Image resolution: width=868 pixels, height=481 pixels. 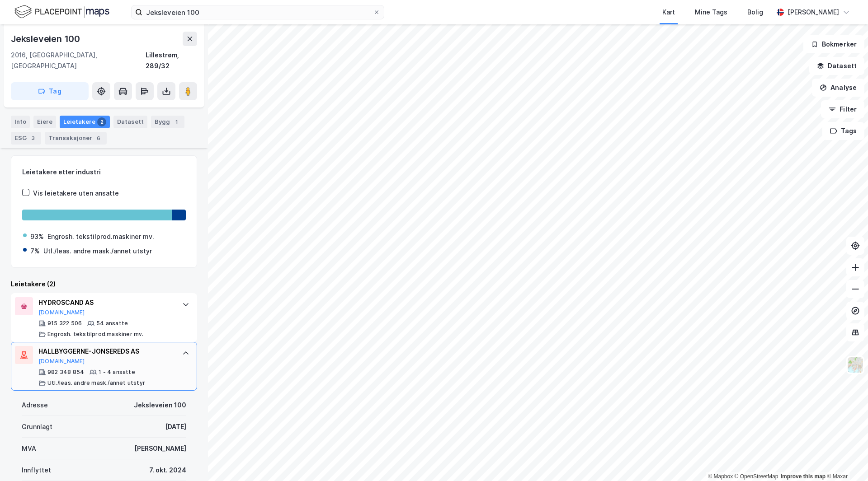 What do you see at coordinates (834, 45) in the screenshot?
I see `button: Bokmerker` at bounding box center [834, 45].